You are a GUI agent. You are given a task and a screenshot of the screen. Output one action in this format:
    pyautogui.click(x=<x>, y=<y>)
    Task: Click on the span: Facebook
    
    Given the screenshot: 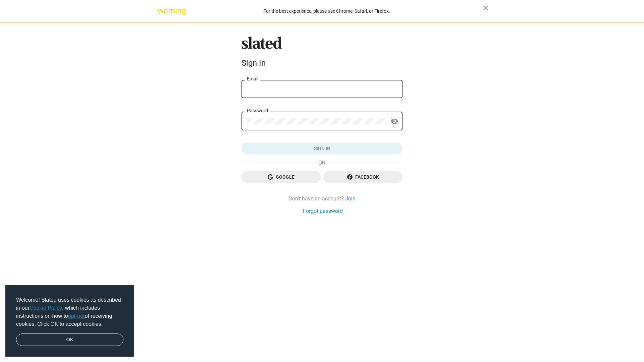 What is the action you would take?
    pyautogui.click(x=363, y=177)
    